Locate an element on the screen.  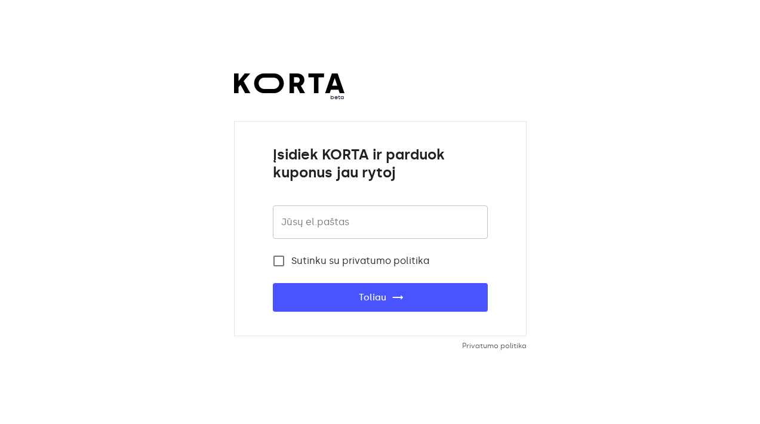
button: Toliau is located at coordinates (380, 297).